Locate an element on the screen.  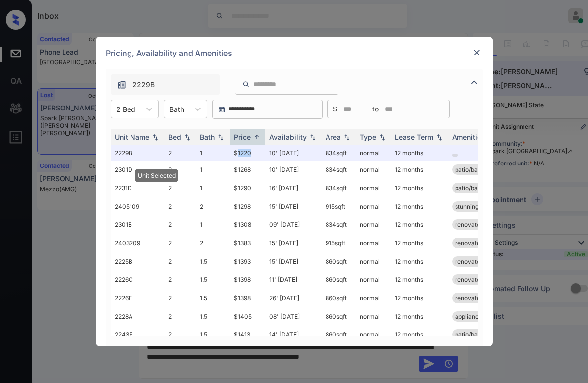
td: 915 sqft is located at coordinates (339, 206).